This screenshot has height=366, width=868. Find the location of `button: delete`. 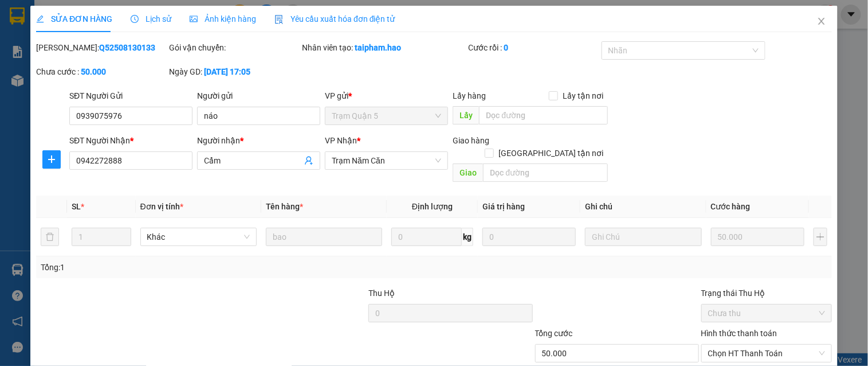

button: delete is located at coordinates (50, 237).